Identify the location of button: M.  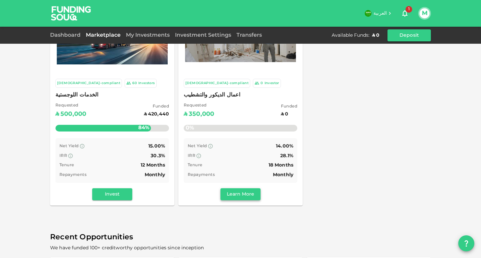
(425, 13).